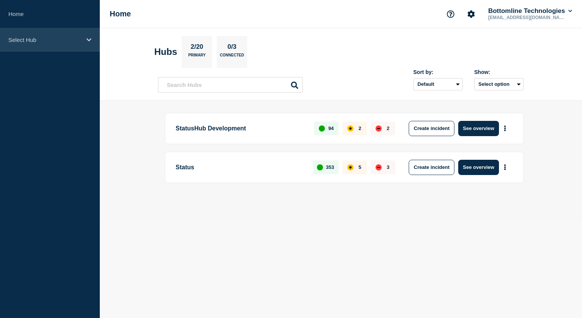 The height and width of the screenshot is (318, 582). I want to click on div: Sort by:, so click(438, 72).